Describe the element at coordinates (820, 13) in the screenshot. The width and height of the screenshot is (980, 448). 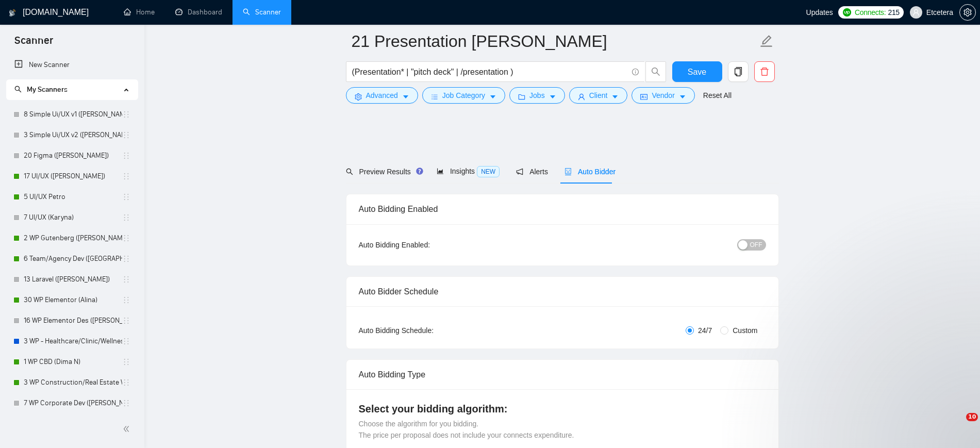
I see `span: Updates` at that location.